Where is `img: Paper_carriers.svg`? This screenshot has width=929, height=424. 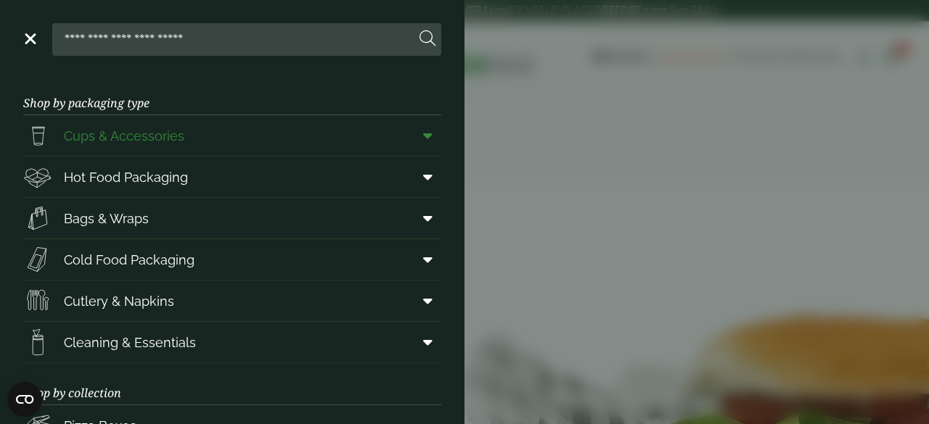
img: Paper_carriers.svg is located at coordinates (38, 218).